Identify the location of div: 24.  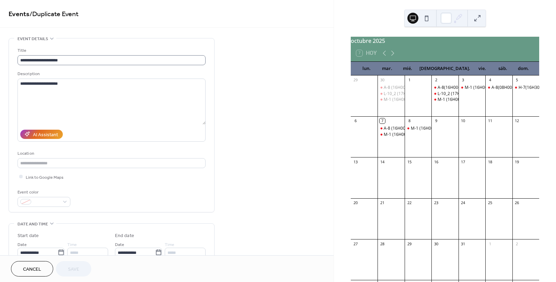
(463, 203).